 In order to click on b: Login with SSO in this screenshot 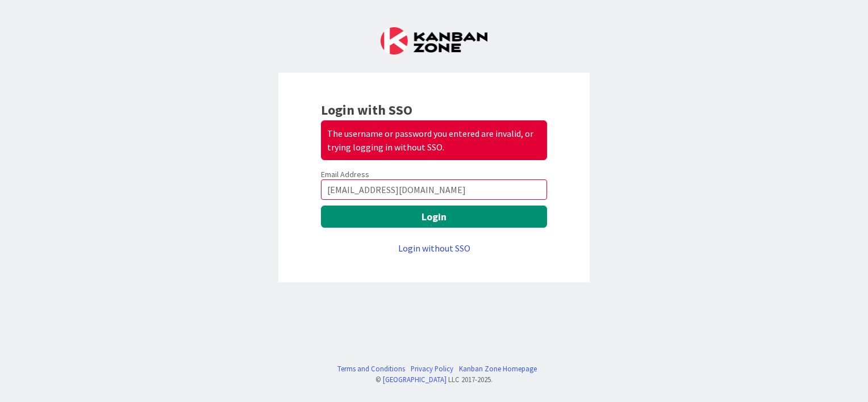, I will do `click(366, 110)`.